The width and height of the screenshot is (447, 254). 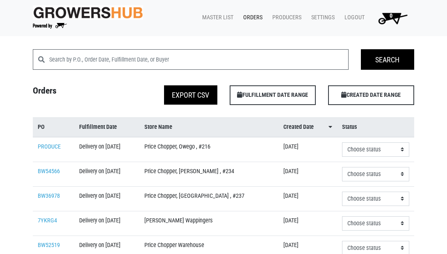 I want to click on a: Status, so click(x=376, y=127).